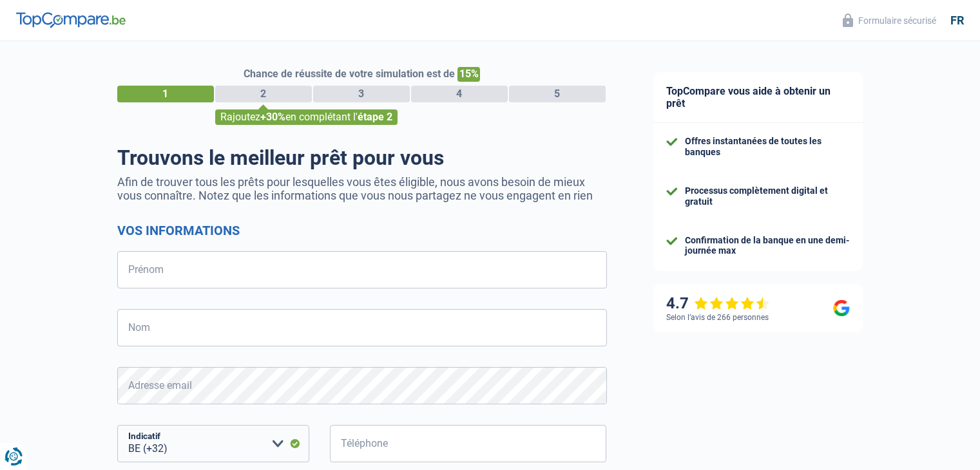  I want to click on div: Selon l’avis de 266 personnes, so click(717, 317).